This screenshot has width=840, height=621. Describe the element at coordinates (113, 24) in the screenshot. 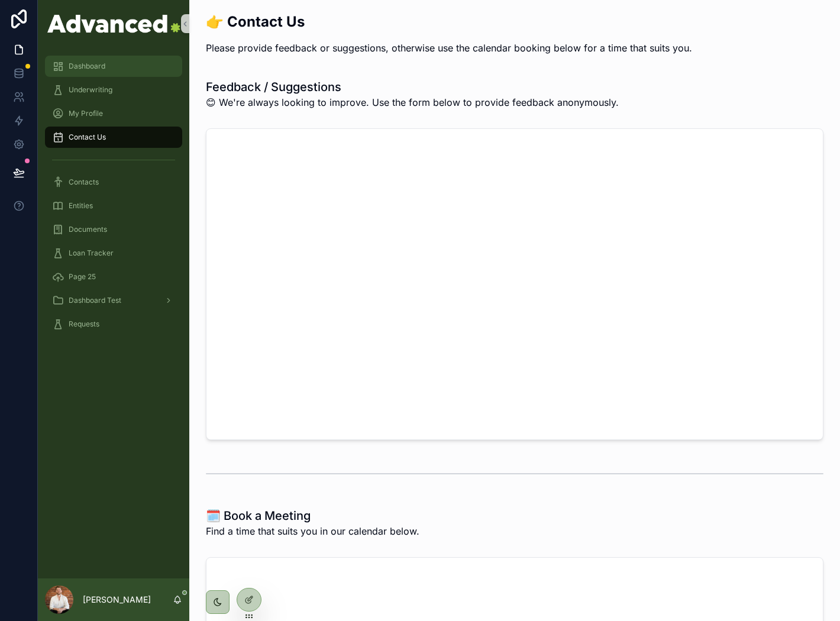

I see `img: App logo` at that location.